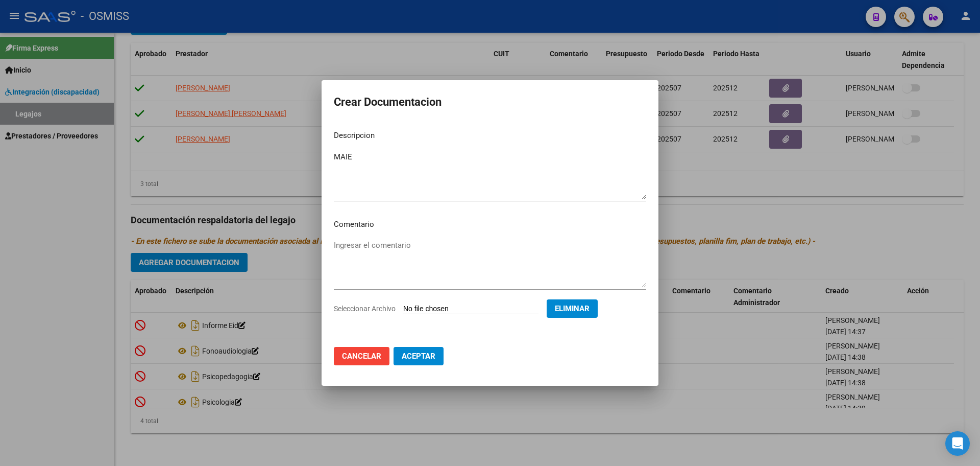 The width and height of the screenshot is (980, 466). Describe the element at coordinates (361, 356) in the screenshot. I see `span: Cancelar` at that location.